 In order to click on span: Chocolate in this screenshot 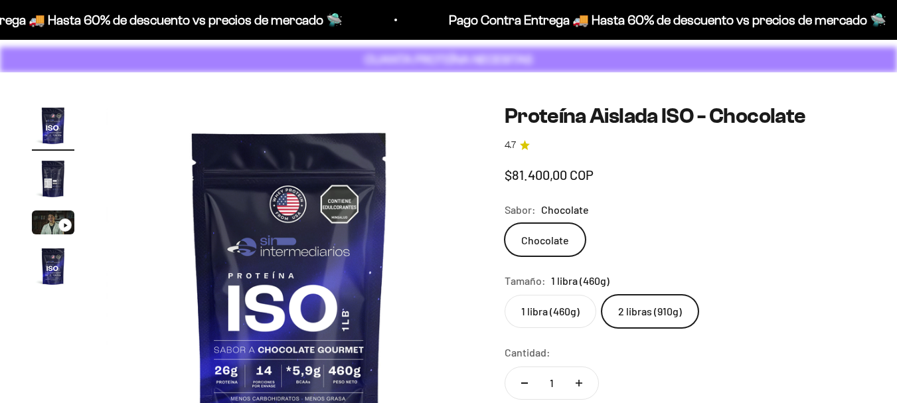, I will do `click(565, 210)`.